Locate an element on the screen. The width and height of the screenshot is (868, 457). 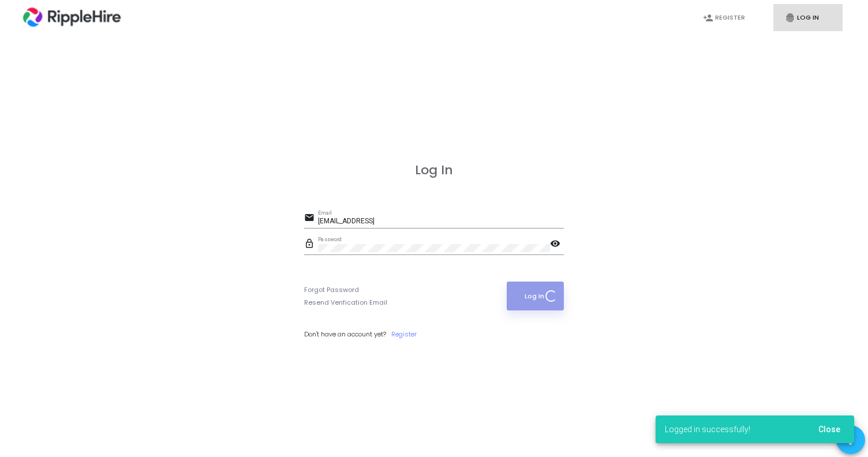
i: person_add is located at coordinates (708, 18).